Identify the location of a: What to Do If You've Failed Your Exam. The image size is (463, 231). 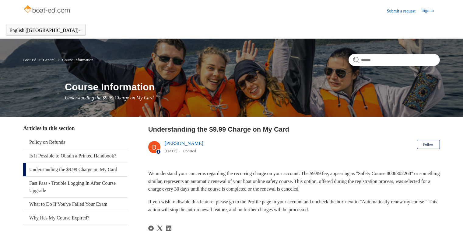
(75, 205).